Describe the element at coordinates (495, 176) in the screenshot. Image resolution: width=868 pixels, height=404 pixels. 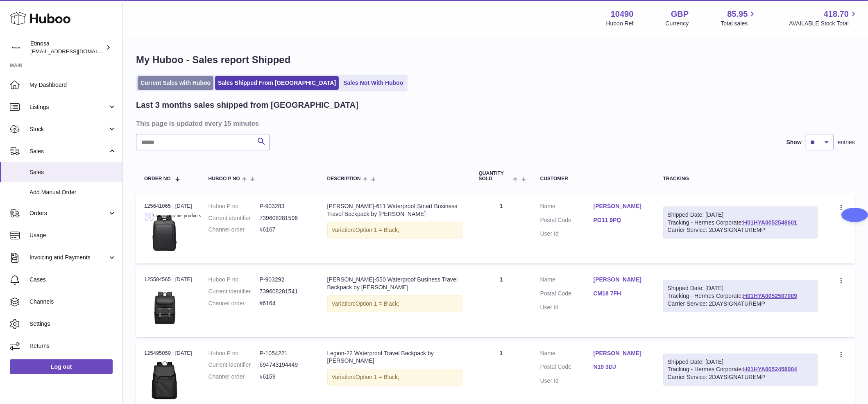
I see `span: Quantity Sold` at that location.